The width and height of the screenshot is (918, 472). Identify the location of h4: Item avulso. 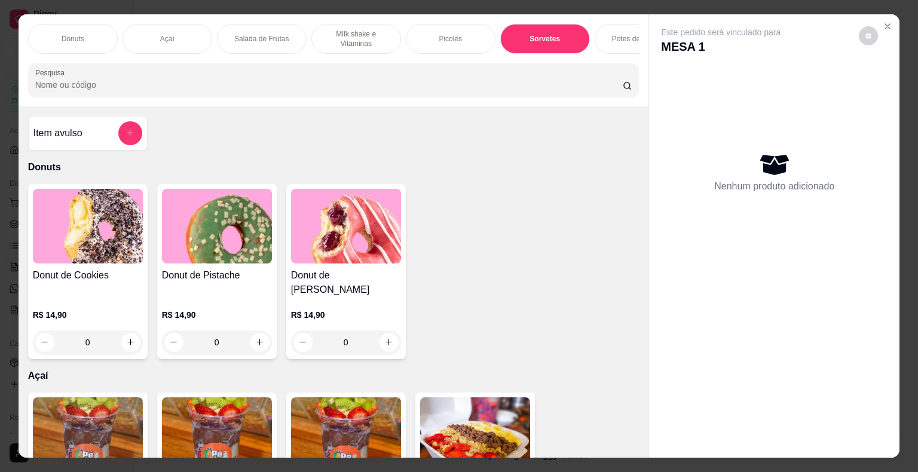
(58, 133).